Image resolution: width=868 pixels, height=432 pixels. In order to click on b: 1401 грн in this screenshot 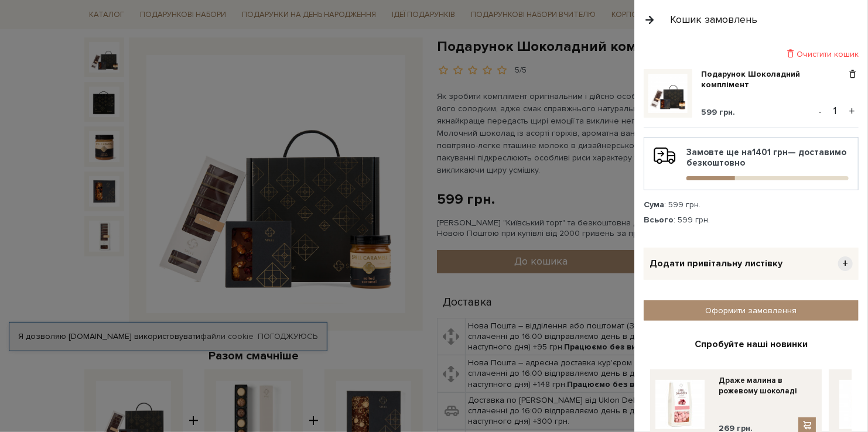, I will do `click(770, 152)`.